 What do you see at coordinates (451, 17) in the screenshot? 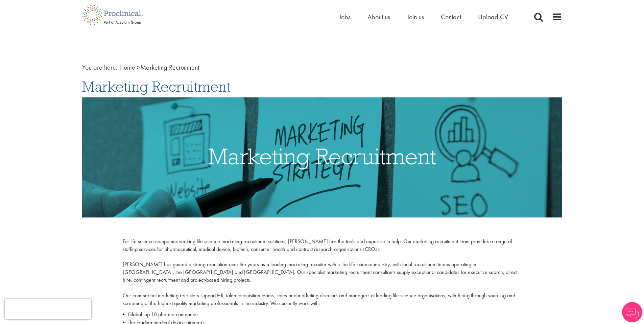
I see `a: Contact` at bounding box center [451, 17].